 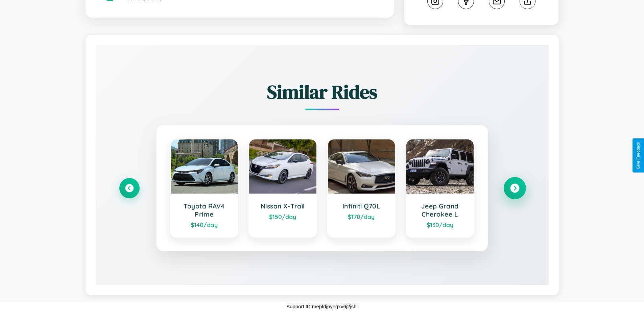 I want to click on div: $ 140 /day, so click(x=204, y=225).